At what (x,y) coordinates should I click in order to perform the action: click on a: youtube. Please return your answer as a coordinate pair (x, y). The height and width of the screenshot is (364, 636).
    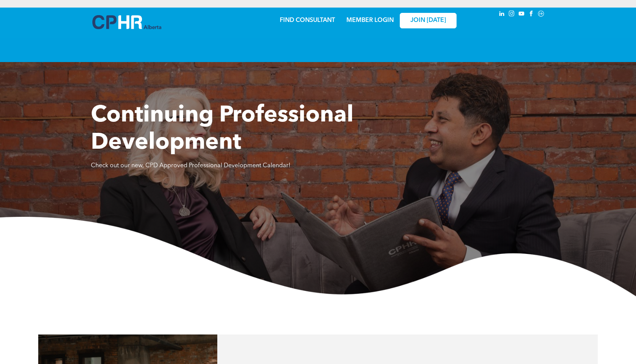
    Looking at the image, I should click on (522, 14).